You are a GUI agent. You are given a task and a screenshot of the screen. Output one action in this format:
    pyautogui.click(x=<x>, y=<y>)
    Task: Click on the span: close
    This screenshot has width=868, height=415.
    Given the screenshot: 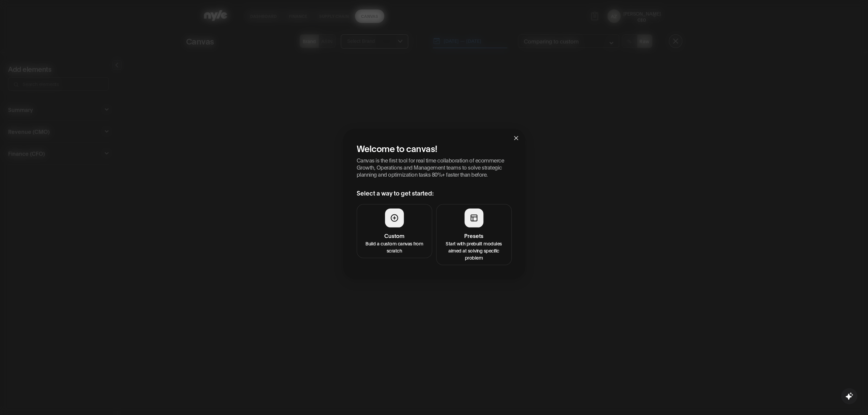 What is the action you would take?
    pyautogui.click(x=516, y=138)
    